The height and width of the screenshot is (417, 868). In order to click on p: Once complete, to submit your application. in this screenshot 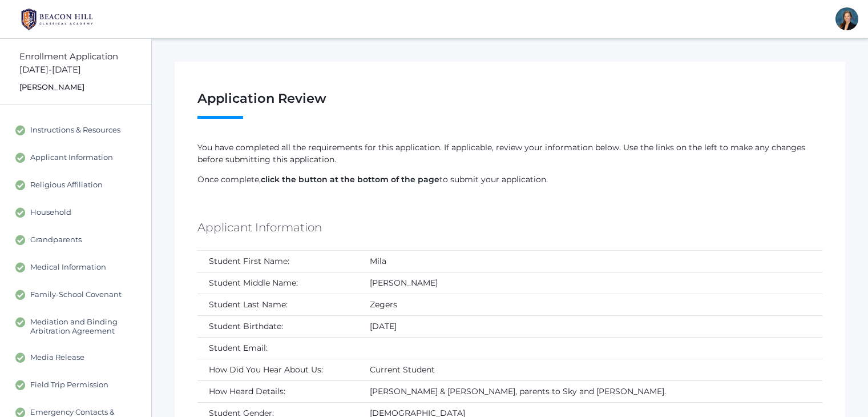, I will do `click(510, 179)`.